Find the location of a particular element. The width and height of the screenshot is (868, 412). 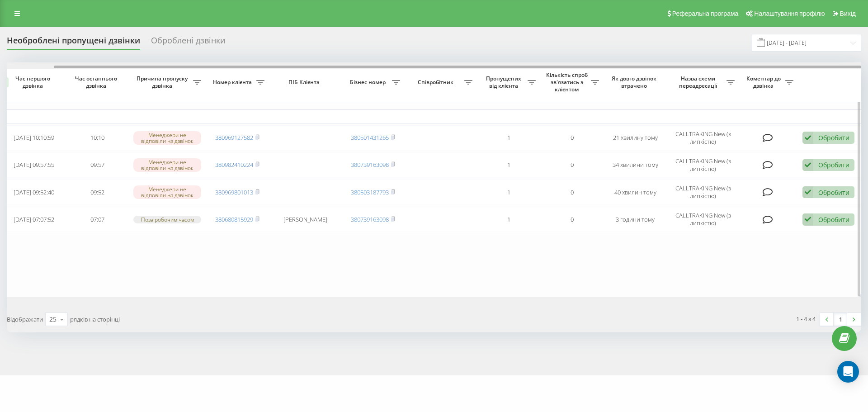

div: Поза робочим часом is located at coordinates (167, 219).